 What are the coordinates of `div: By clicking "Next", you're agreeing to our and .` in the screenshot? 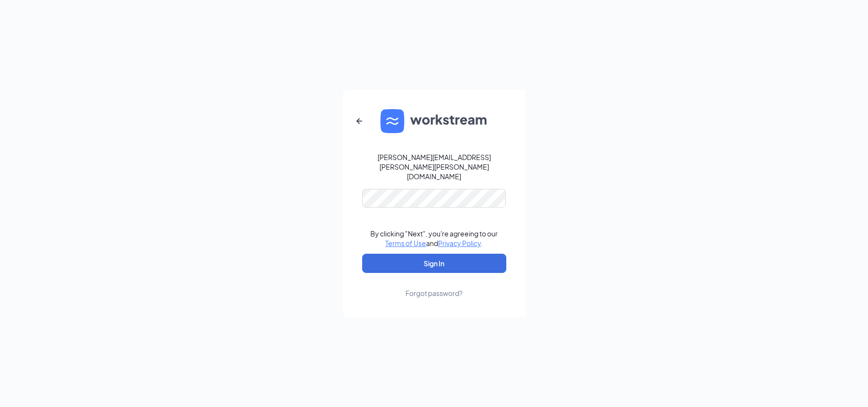 It's located at (434, 238).